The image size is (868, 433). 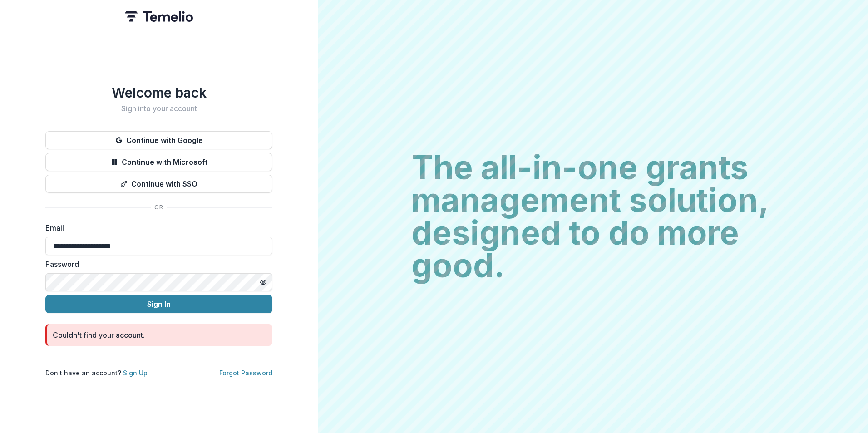 I want to click on button: Continue with Google, so click(x=159, y=141).